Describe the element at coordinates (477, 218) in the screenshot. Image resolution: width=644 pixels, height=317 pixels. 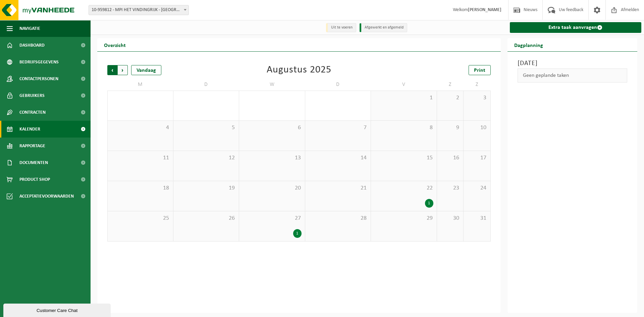
I see `span: 31` at that location.